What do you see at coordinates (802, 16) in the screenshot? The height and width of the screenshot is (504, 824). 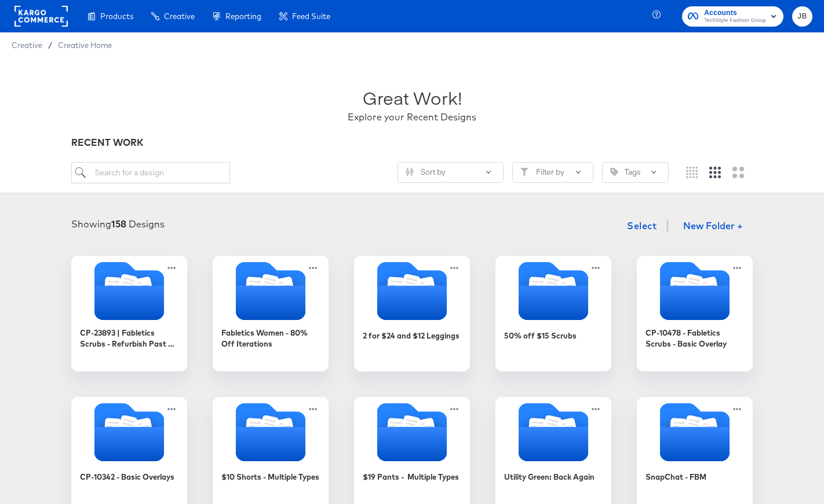 I see `span: JB` at bounding box center [802, 16].